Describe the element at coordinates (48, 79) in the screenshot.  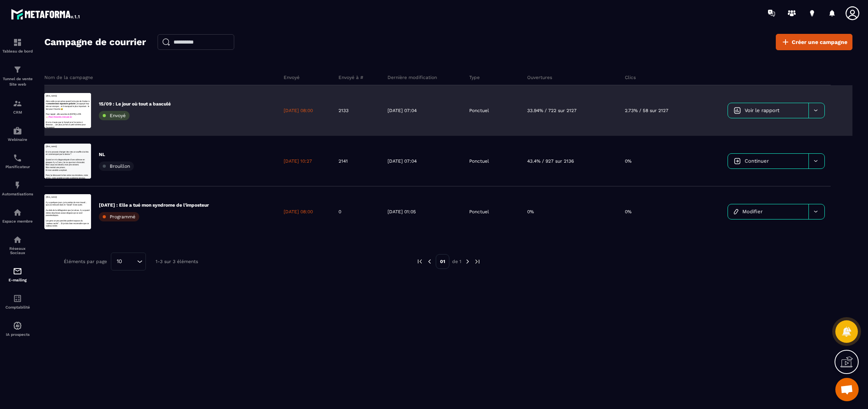
I see `a: 👉🏻 Pour t'inscrire c'est par ici` at that location.